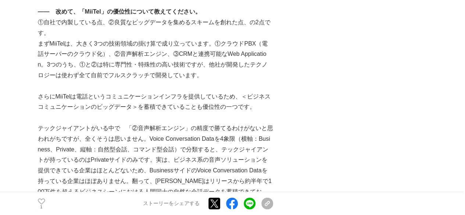 The image size is (465, 215). What do you see at coordinates (155, 59) in the screenshot?
I see `p: まずMiiTelは、大きく3つの技術領域の掛け算で成り立っています。①クラウドPBX（電話サーバーのクラウド化）、②音声解析エンジン、③CRMと連携可能なWeb Application。3つのう...` at bounding box center [155, 59].